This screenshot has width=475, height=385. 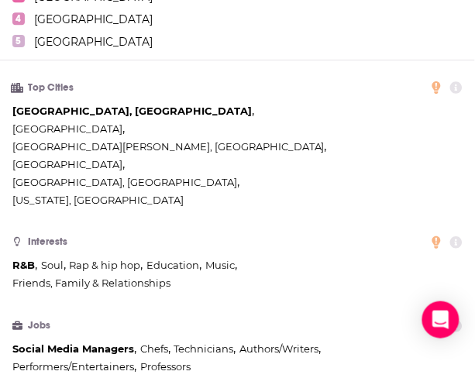 I want to click on span: Social Media Managers, so click(x=73, y=349).